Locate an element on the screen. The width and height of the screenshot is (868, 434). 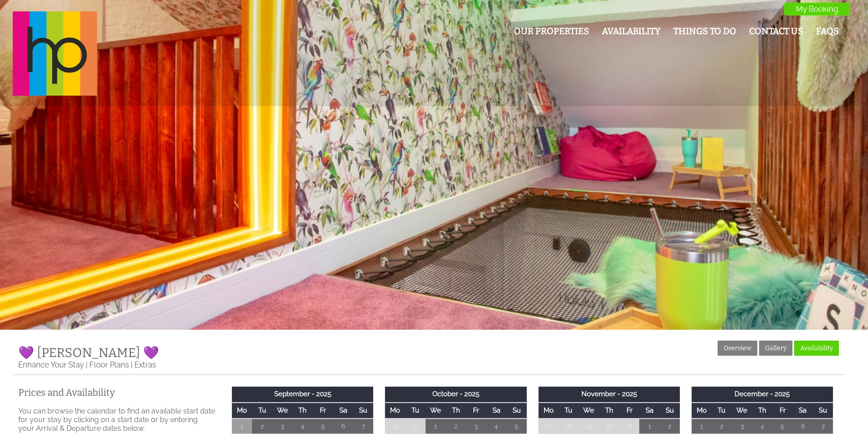
th: November - 2025 is located at coordinates (609, 394).